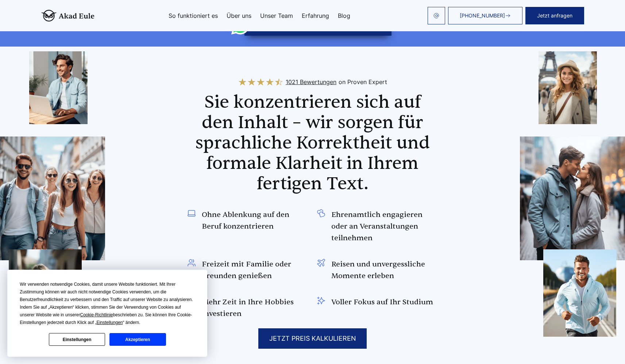 Image resolution: width=625 pixels, height=364 pixels. What do you see at coordinates (312, 82) in the screenshot?
I see `a: 1021 Bewertungenon Proven Expert` at bounding box center [312, 82].